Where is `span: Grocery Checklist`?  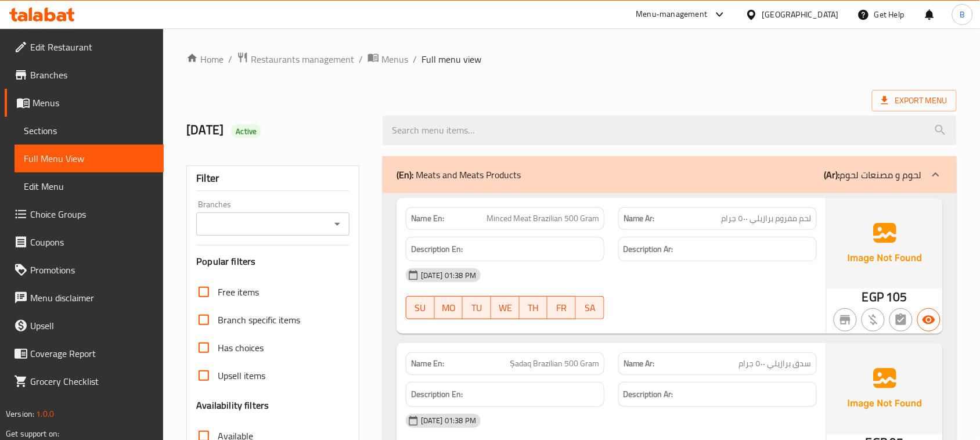
span: Grocery Checklist is located at coordinates (93, 381).